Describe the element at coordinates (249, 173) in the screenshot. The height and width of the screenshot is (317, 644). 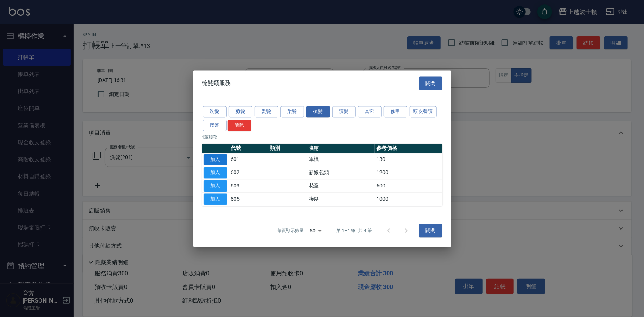
I see `td: 602` at that location.